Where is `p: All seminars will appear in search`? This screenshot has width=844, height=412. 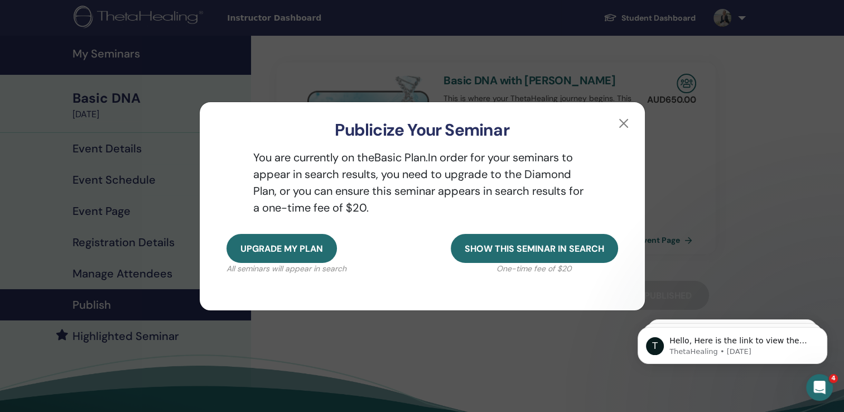
p: All seminars will appear in search is located at coordinates (286, 268).